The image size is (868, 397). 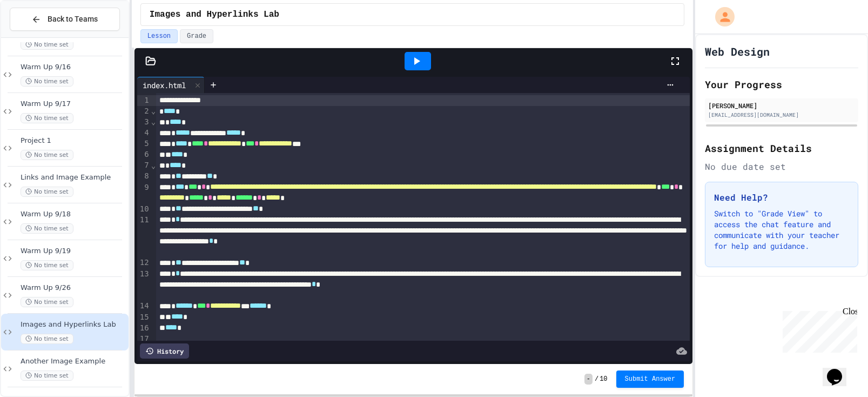 What do you see at coordinates (144, 328) in the screenshot?
I see `div: 16` at bounding box center [144, 328].